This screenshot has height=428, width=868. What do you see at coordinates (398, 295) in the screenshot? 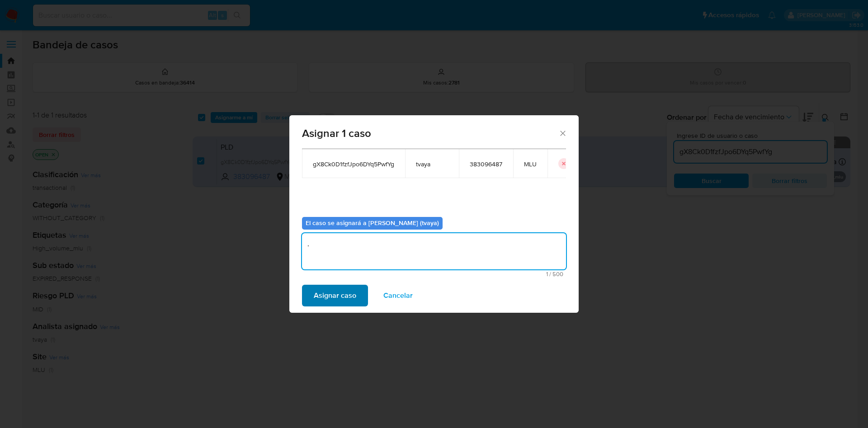
I see `span: Cancelar` at bounding box center [398, 295].